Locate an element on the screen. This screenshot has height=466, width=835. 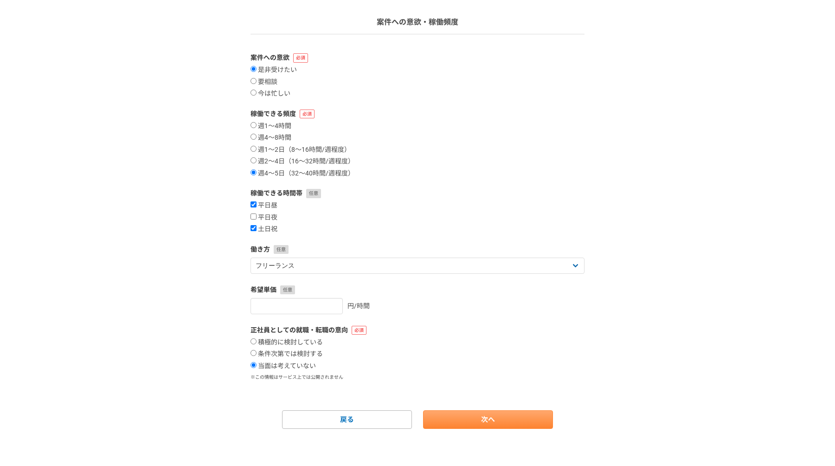
a: 戻る is located at coordinates (347, 419).